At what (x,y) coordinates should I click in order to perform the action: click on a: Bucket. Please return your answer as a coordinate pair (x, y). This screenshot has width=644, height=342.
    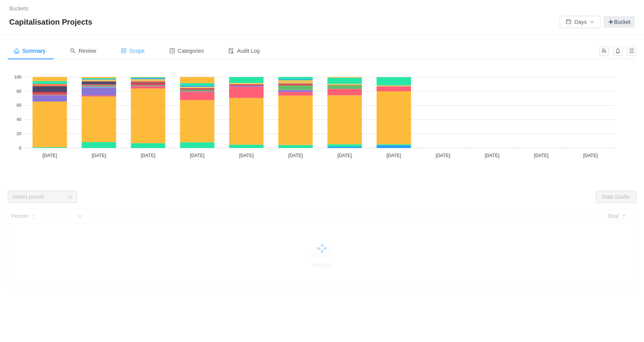
    Looking at the image, I should click on (619, 22).